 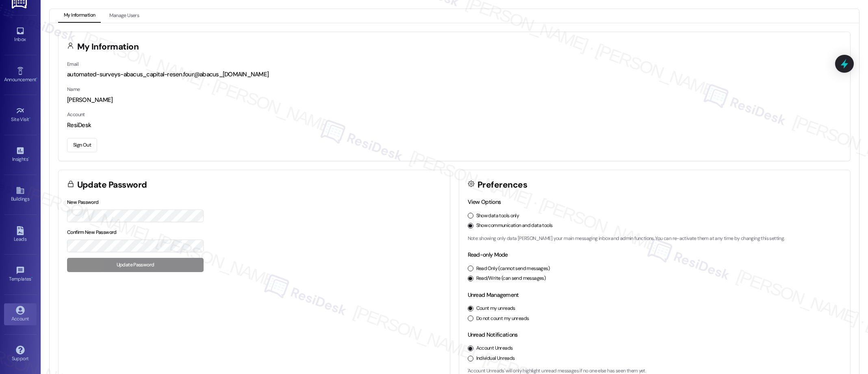 I want to click on a: Site Visit •, so click(x=20, y=115).